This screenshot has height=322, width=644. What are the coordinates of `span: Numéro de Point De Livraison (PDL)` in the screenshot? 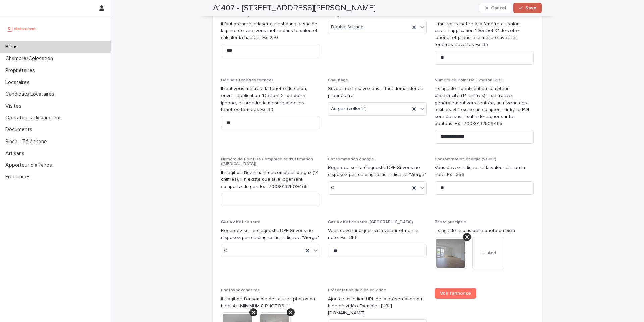 It's located at (469, 80).